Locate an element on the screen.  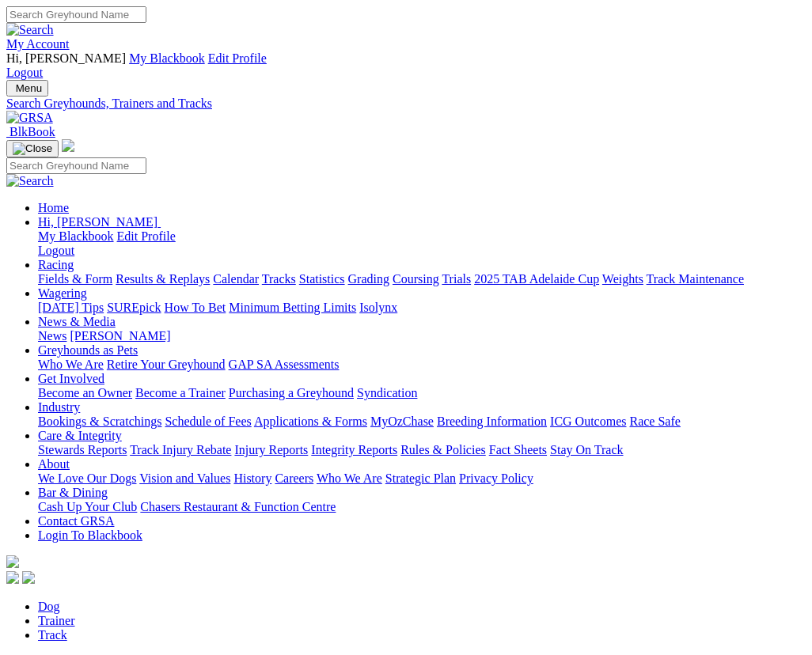
a: Syndication is located at coordinates (387, 392).